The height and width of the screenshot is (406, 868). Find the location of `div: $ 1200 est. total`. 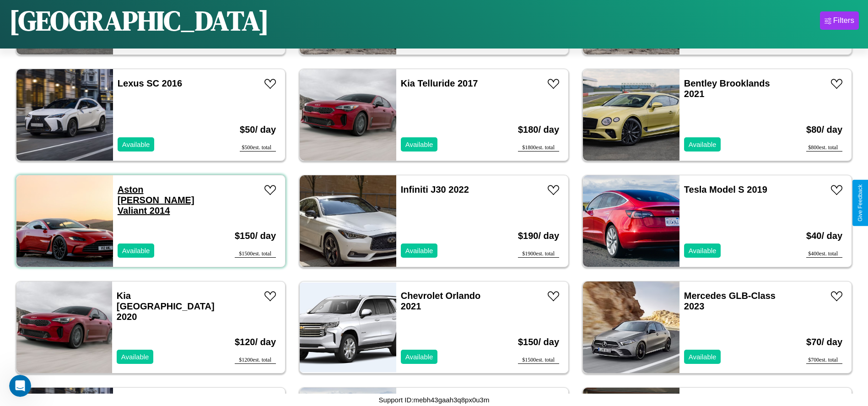

div: $ 1200 est. total is located at coordinates (255, 361).